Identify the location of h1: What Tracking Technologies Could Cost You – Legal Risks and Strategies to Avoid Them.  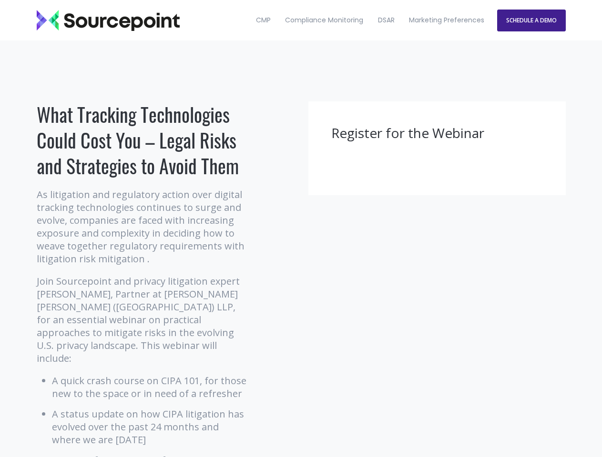
(142, 140).